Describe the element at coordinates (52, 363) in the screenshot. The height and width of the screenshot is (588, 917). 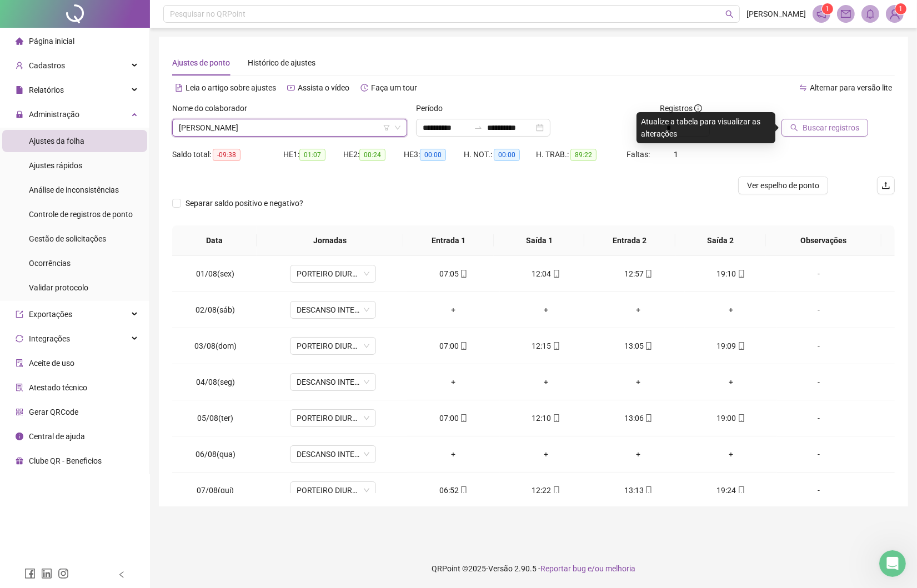
I see `span: Aceite de uso` at that location.